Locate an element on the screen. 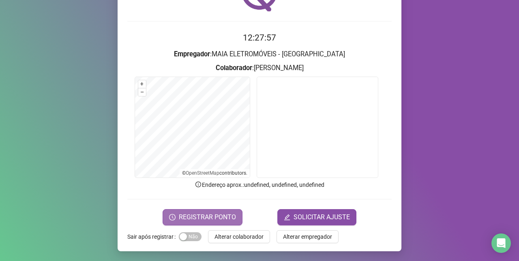  li: © contributors. is located at coordinates (214, 173).